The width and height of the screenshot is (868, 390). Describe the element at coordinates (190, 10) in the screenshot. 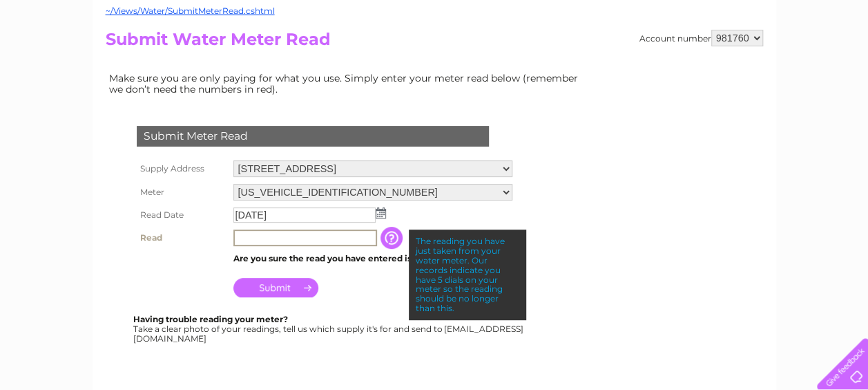

I see `a: ~/Views/Water/SubmitMeterRead.cshtml` at that location.